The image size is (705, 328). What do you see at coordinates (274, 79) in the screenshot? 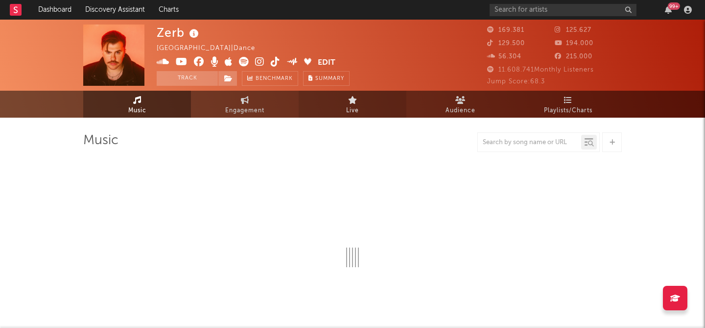
I see `span: Benchmark` at bounding box center [274, 79].